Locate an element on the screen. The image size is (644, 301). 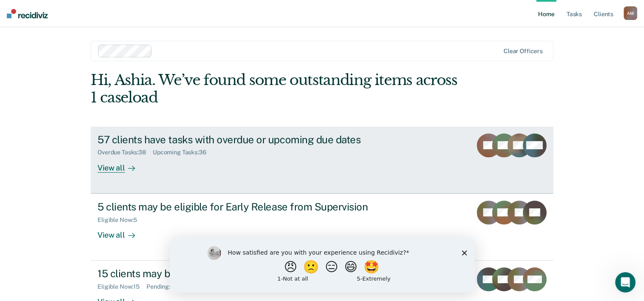
button: 2 is located at coordinates (142, 30).